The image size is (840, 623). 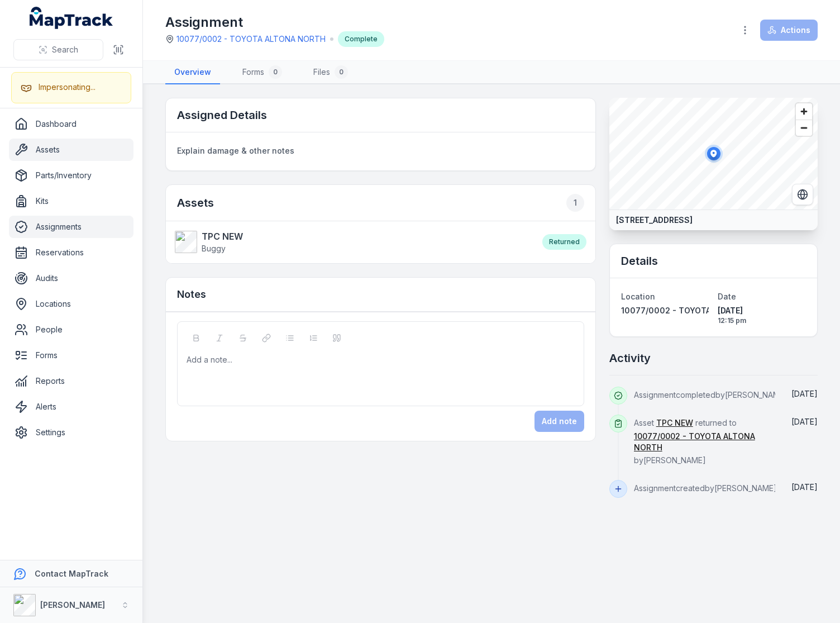 What do you see at coordinates (58, 50) in the screenshot?
I see `button: Search` at bounding box center [58, 50].